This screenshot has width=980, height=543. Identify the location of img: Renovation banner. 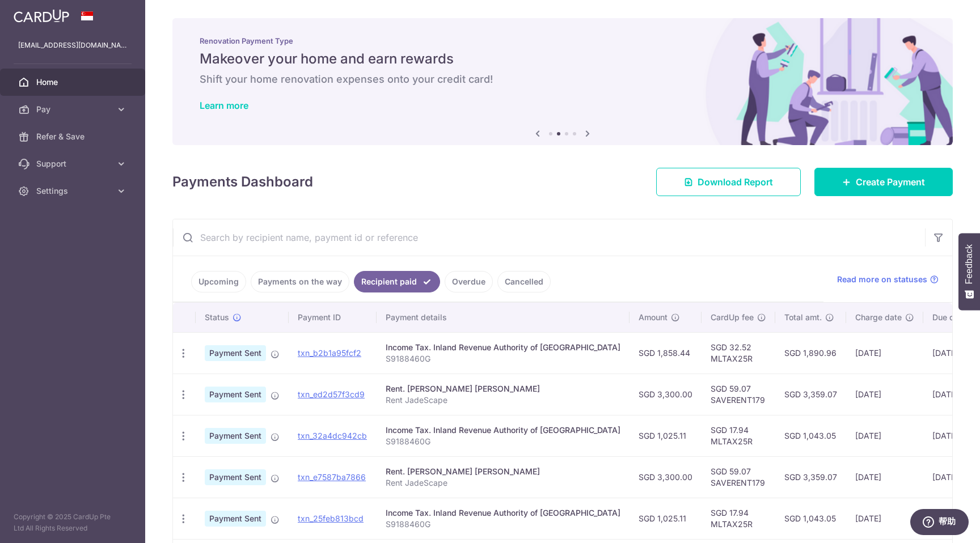
(562, 82).